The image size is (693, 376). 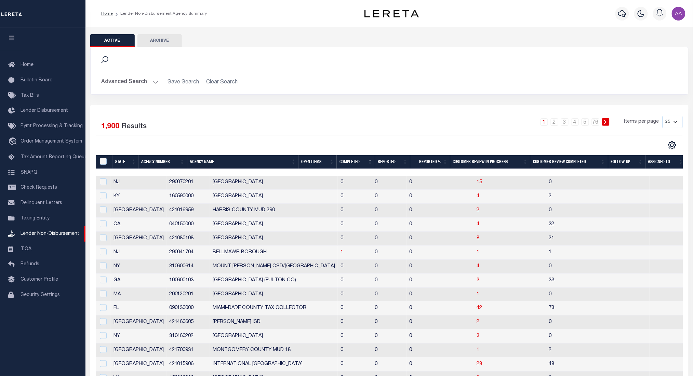 I want to click on th: State: activate to sort column ascending, so click(x=125, y=162).